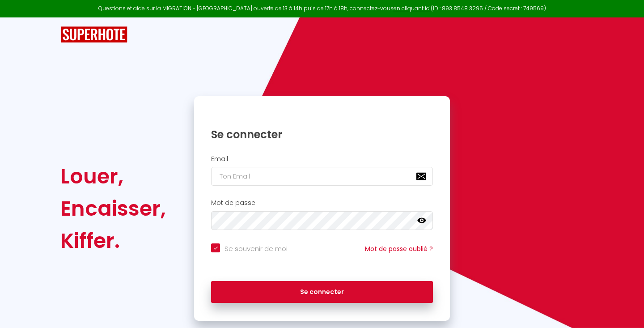 Image resolution: width=644 pixels, height=328 pixels. I want to click on img: SuperHote logo, so click(94, 35).